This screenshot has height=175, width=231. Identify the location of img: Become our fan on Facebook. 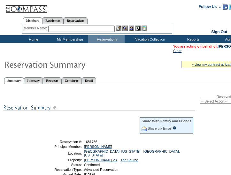
(225, 7).